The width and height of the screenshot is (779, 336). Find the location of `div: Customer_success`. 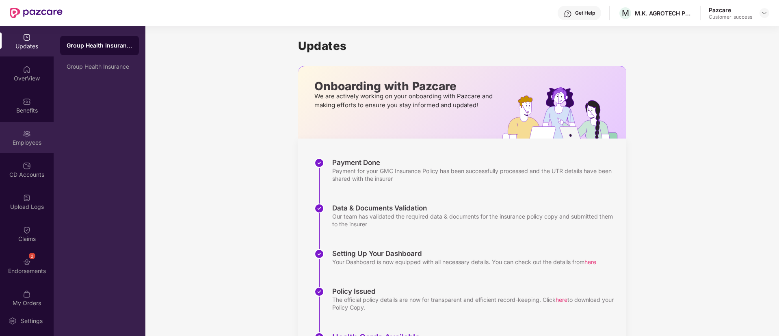

div: Customer_success is located at coordinates (730, 17).